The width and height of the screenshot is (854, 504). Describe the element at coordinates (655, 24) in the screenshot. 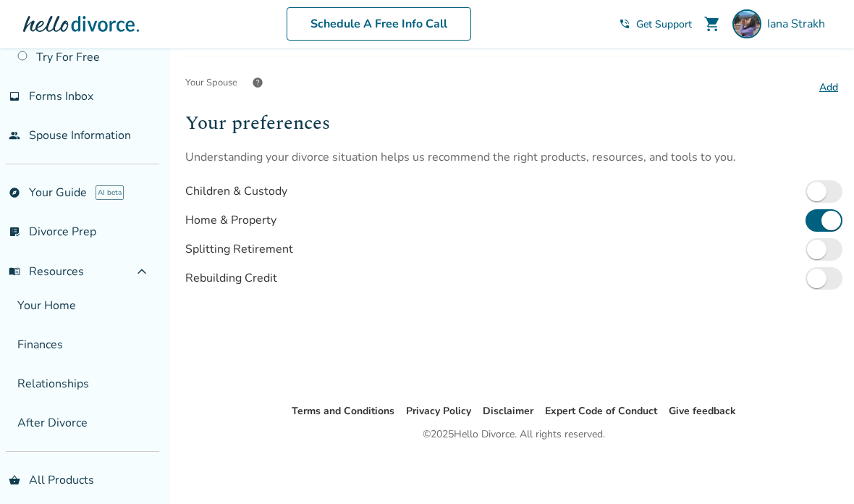

I see `a: phone_in_talkGet Support` at that location.